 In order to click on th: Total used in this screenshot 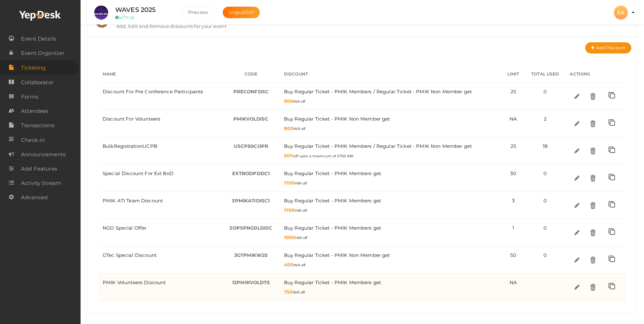, I will do `click(545, 74)`.